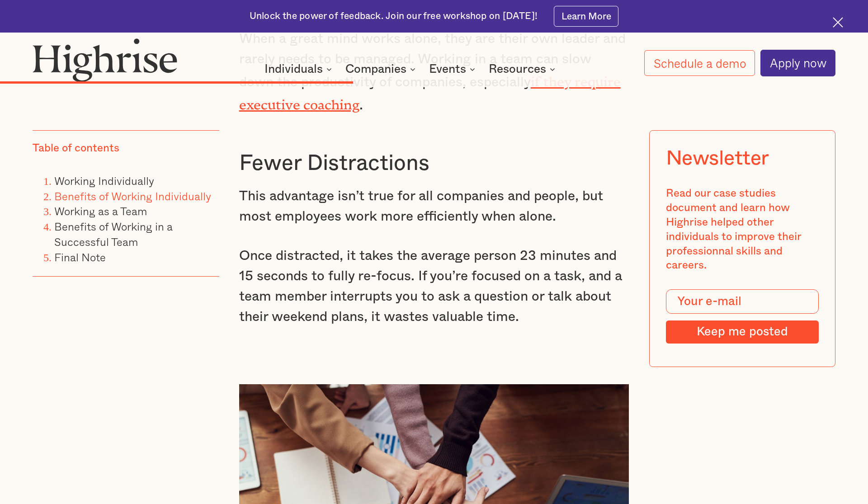  What do you see at coordinates (717, 159) in the screenshot?
I see `div: Newsletter` at bounding box center [717, 159].